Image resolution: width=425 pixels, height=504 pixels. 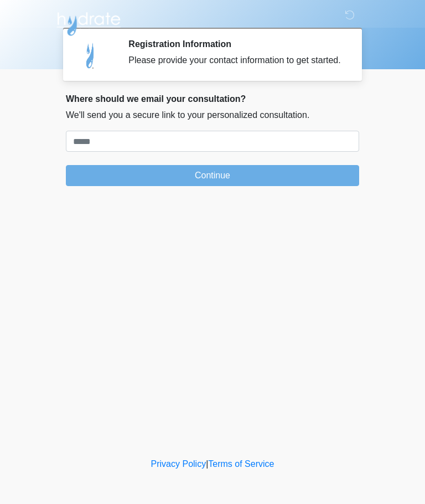 What do you see at coordinates (89, 22) in the screenshot?
I see `img: Hydrate IV Bar - Arcadia Logo` at bounding box center [89, 22].